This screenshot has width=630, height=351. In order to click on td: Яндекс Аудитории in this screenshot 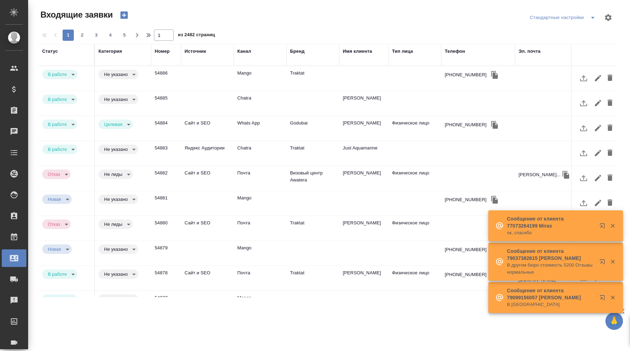, I will do `click(208, 153)`.